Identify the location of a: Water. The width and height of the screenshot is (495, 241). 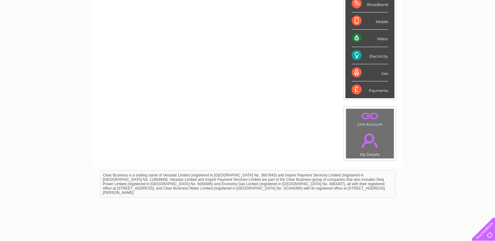
(391, 29).